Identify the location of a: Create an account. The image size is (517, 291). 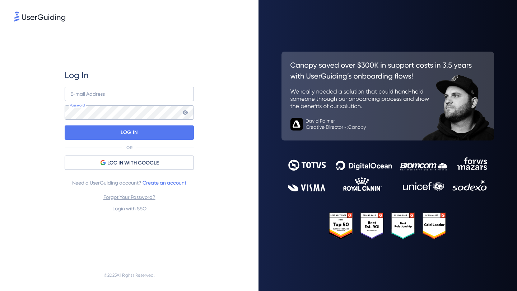
(164, 183).